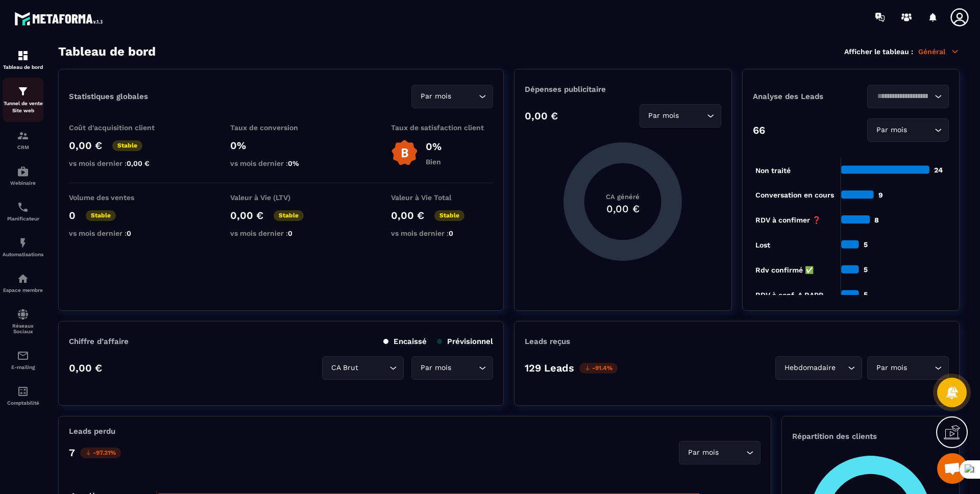  What do you see at coordinates (759, 130) in the screenshot?
I see `p: 66` at bounding box center [759, 130].